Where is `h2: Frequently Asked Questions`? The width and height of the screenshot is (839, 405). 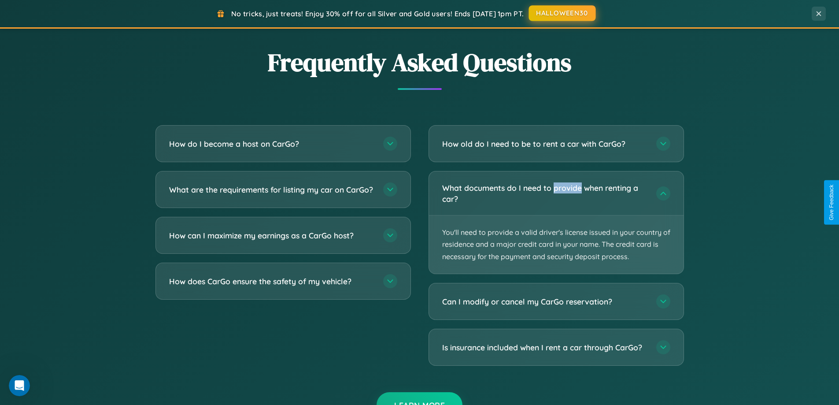 h2: Frequently Asked Questions is located at coordinates (420, 62).